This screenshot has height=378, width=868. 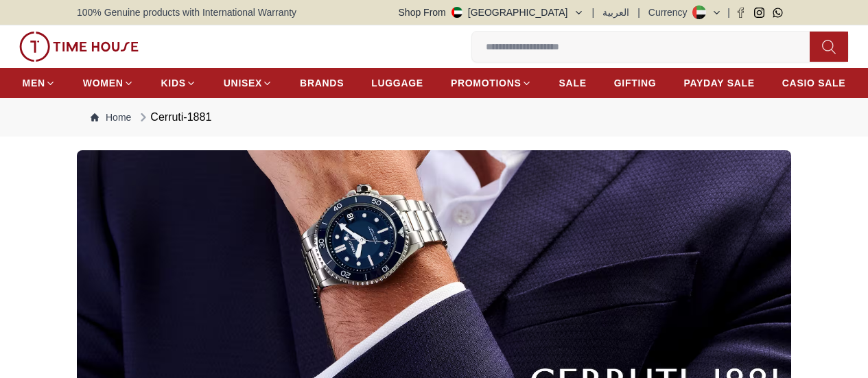 I want to click on a: CASIO SALE, so click(x=813, y=83).